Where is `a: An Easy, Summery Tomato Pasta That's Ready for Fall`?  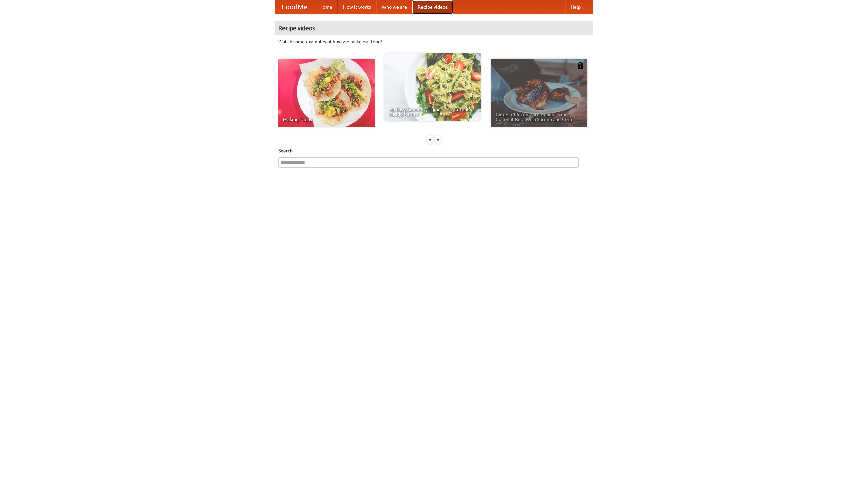 a: An Easy, Summery Tomato Pasta That's Ready for Fall is located at coordinates (433, 87).